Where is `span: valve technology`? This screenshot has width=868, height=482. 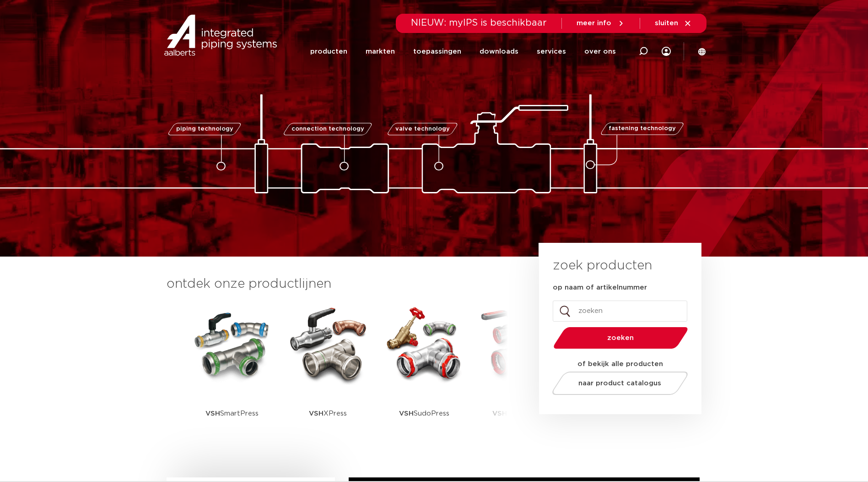 span: valve technology is located at coordinates (422, 128).